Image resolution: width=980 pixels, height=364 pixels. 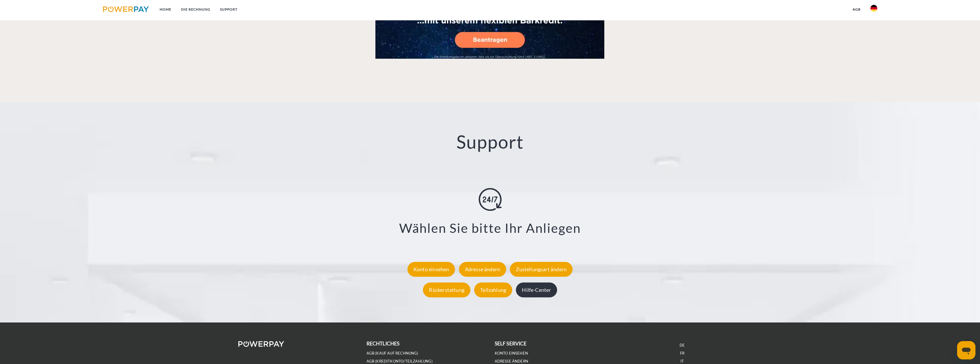 I want to click on b: self service, so click(x=511, y=343).